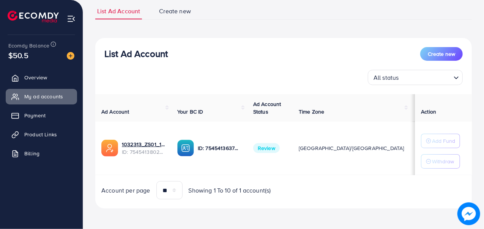 Image resolution: width=484 pixels, height=229 pixels. I want to click on a: logo, so click(33, 16).